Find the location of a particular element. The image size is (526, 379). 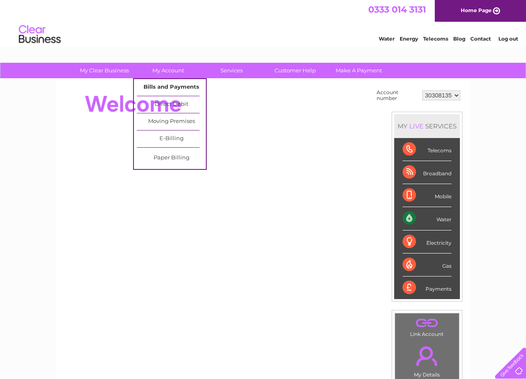

div: Gas is located at coordinates (427, 265).